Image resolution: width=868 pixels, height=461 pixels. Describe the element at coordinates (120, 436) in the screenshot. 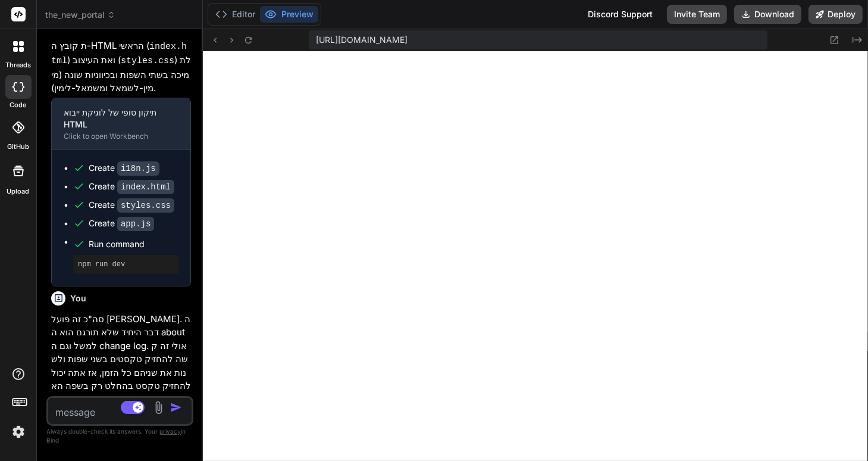

I see `p: Always double-check its answers. Your in Bind` at that location.